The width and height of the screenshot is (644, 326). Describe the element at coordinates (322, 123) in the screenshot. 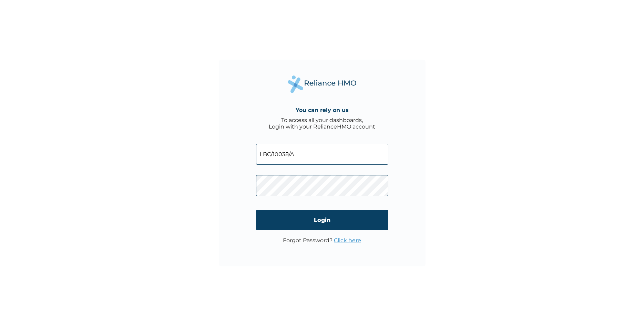

I see `div: To access all your dashboards, Login with your RelianceHMO account` at that location.